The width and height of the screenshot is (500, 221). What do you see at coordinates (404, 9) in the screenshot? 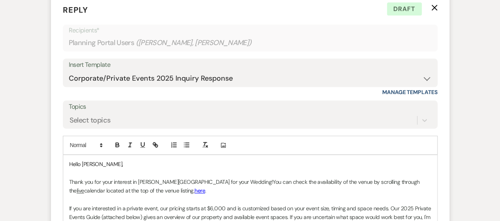
I see `span: Draft` at bounding box center [404, 9].